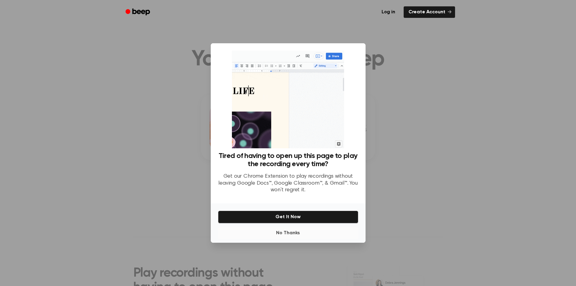  Describe the element at coordinates (288, 160) in the screenshot. I see `h3: Tired of having to open up this page to play the recording every time?` at that location.